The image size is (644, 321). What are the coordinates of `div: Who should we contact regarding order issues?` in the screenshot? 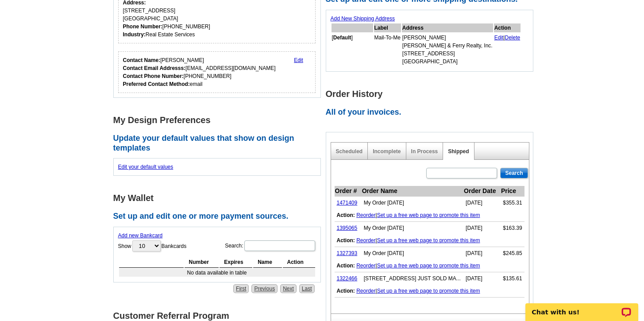 It's located at (217, 72).